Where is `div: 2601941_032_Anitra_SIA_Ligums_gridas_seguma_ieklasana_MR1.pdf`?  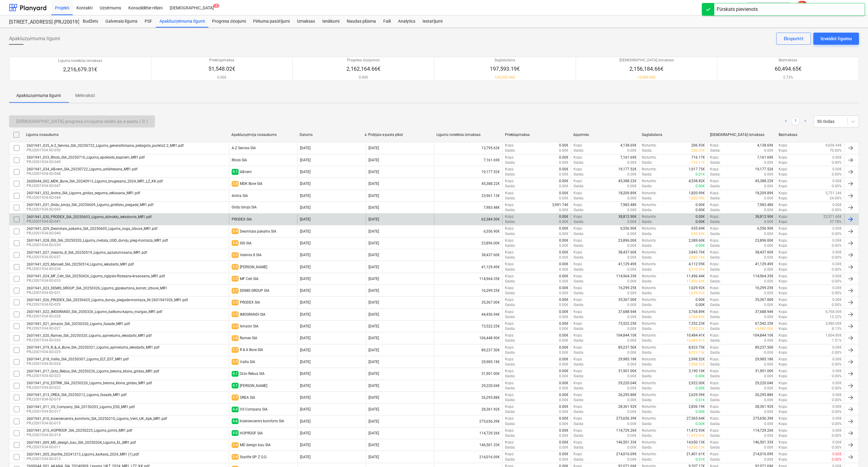
div: 2601941_032_Anitra_SIA_Ligums_gridas_seguma_ieklasana_MR1.pdf is located at coordinates (83, 193).